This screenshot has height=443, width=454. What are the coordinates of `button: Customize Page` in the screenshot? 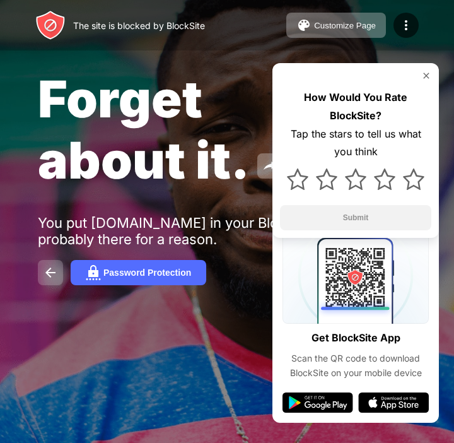 It's located at (336, 25).